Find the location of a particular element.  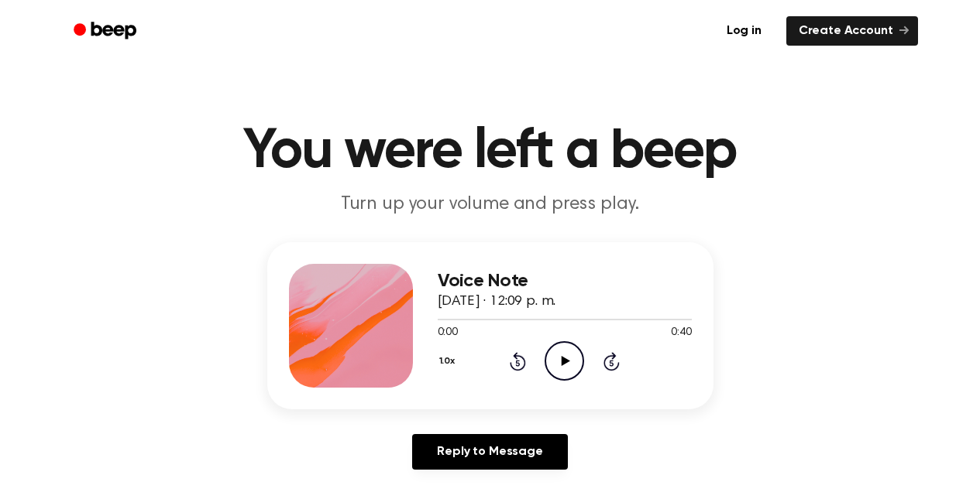

a: Create Account is located at coordinates (852, 31).